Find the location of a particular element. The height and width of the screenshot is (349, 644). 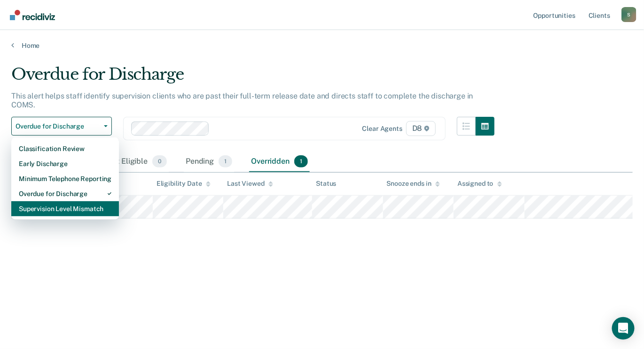

div: Classification Review is located at coordinates (64, 149).